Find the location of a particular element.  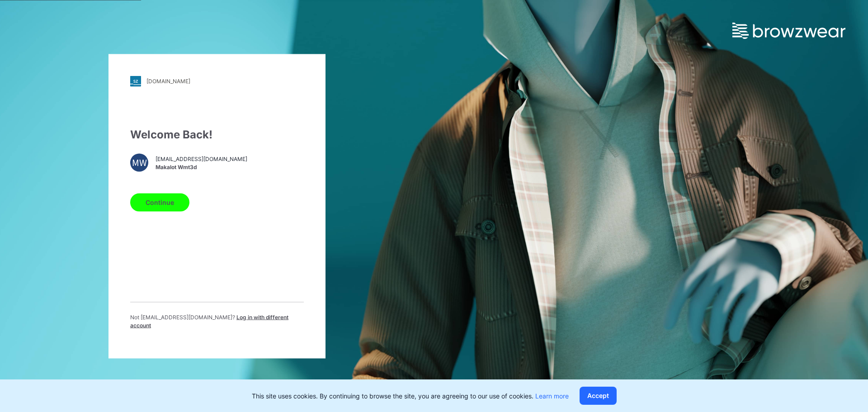

img: browzwear-logo.e42bd6dac1945053ebaf764b6aa21510.svg is located at coordinates (789, 31).